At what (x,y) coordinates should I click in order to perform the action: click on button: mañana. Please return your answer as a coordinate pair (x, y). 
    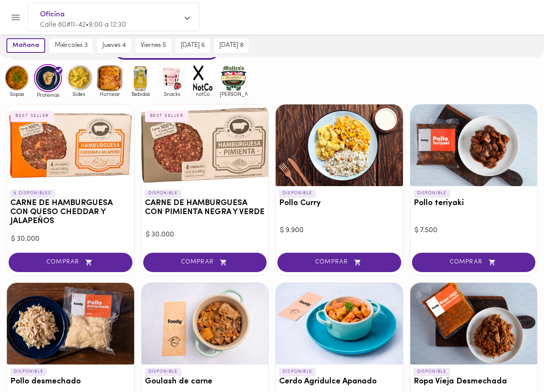
    Looking at the image, I should click on (26, 46).